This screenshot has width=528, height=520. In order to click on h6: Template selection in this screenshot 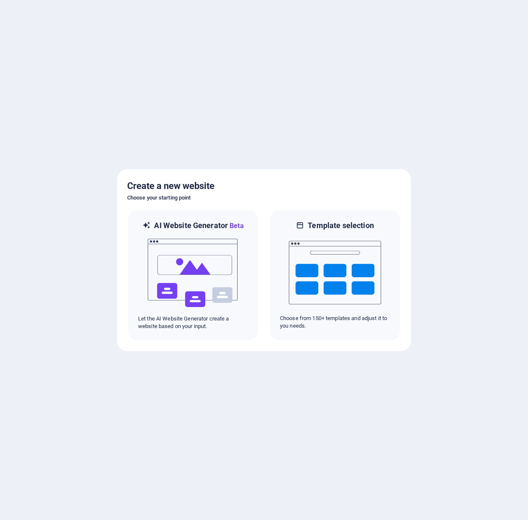, I will do `click(340, 225)`.